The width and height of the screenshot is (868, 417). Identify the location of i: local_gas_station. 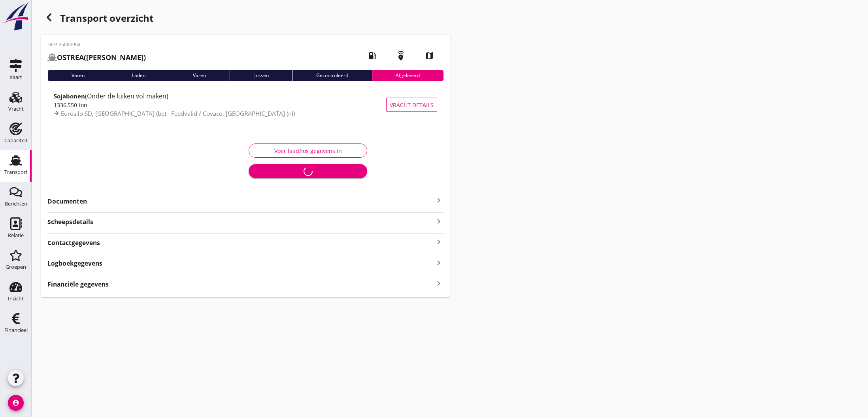
(372, 56).